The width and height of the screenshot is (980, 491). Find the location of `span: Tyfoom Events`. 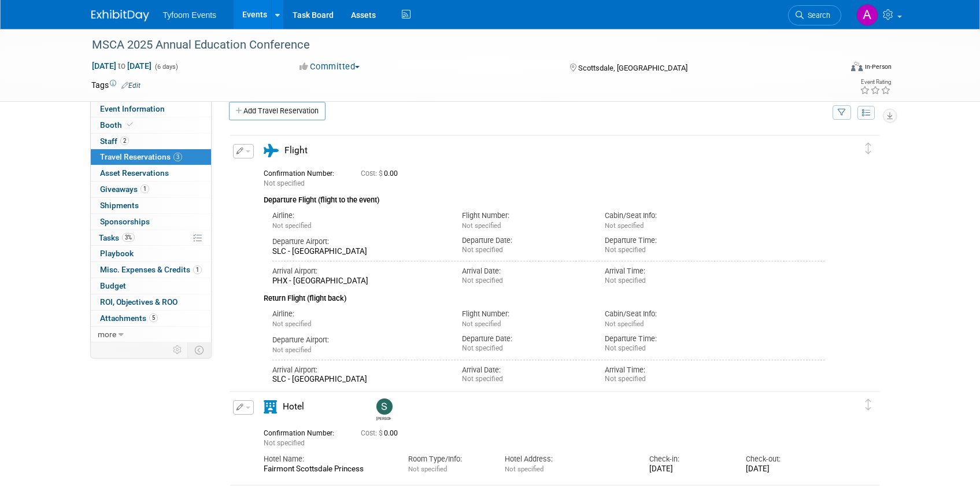

span: Tyfoom Events is located at coordinates (189, 15).